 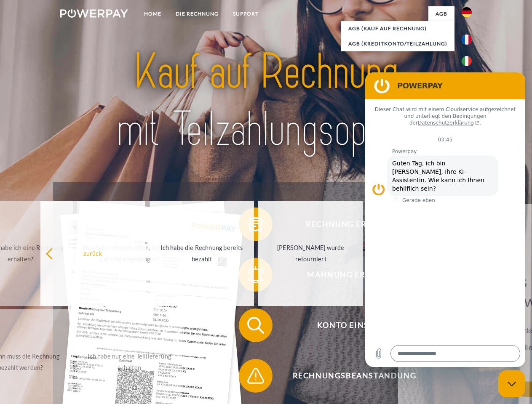 I want to click on img: title-powerpay_de.svg, so click(x=265, y=101).